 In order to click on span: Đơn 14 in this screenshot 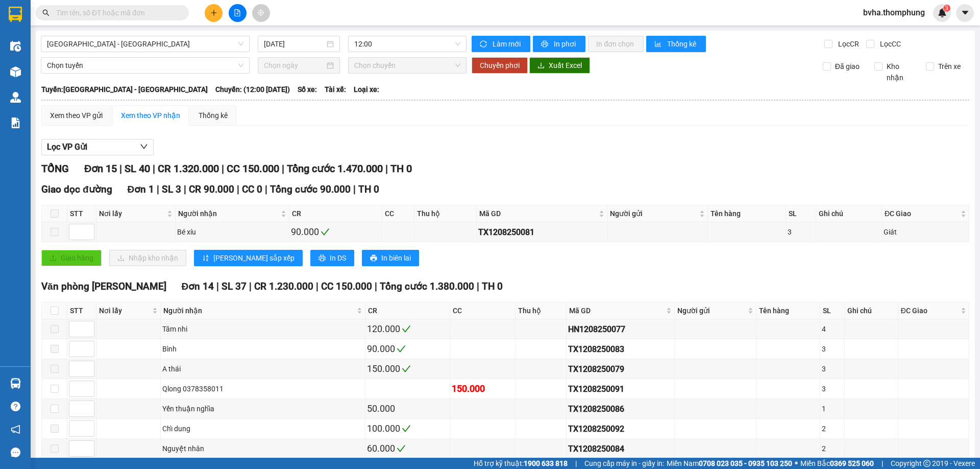, I will do `click(198, 286)`.